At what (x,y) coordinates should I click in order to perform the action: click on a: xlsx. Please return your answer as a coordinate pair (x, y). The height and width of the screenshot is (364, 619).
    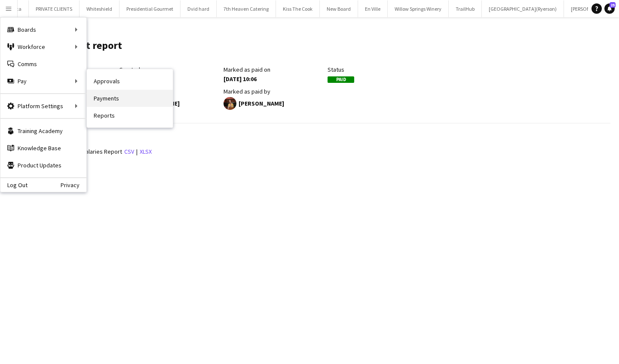
    Looking at the image, I should click on (146, 152).